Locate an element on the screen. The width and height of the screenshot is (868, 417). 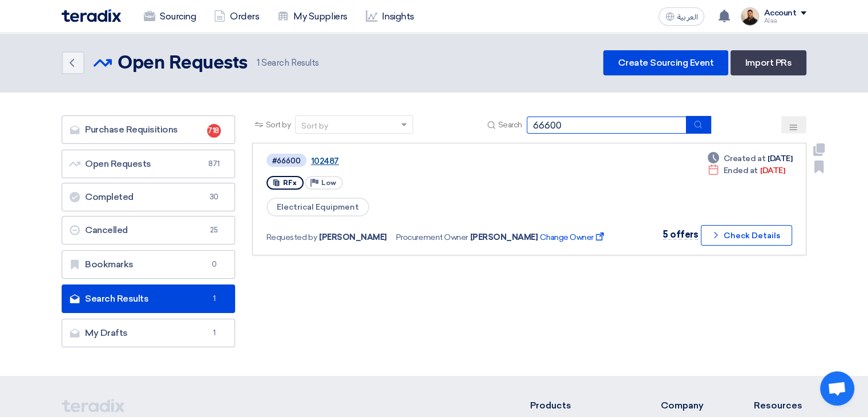
span: 718 is located at coordinates (214, 131).